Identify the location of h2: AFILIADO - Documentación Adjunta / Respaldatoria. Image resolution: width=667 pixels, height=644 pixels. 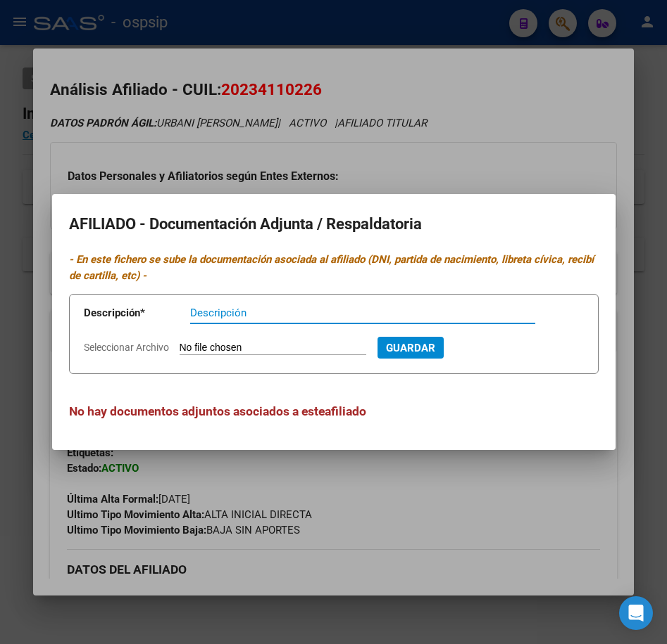
(334, 224).